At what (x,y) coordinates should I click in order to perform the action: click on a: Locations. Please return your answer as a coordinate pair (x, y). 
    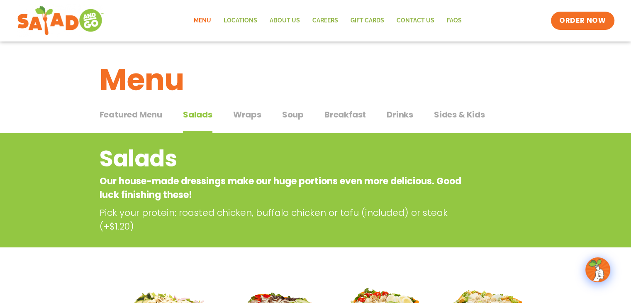
    Looking at the image, I should click on (240, 21).